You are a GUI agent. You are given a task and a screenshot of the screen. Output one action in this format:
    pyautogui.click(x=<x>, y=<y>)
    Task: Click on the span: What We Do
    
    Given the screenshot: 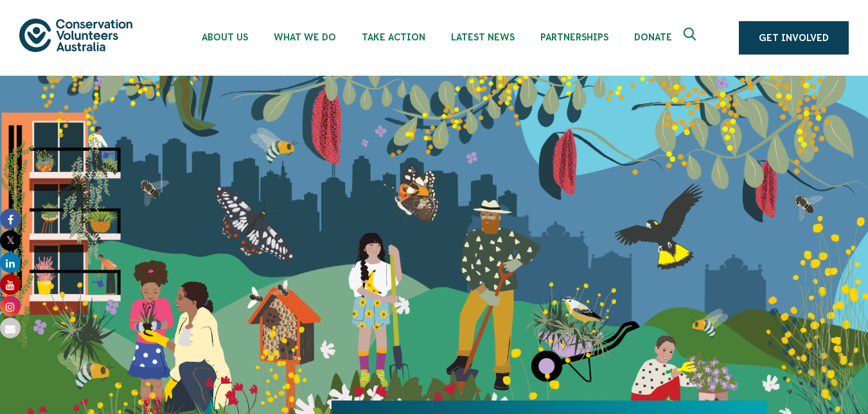 What is the action you would take?
    pyautogui.click(x=305, y=37)
    